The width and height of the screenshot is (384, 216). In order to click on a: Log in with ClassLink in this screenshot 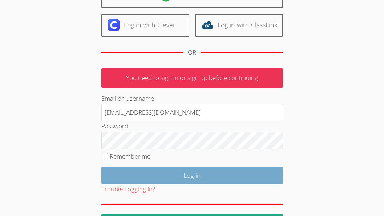, I will do `click(239, 25)`.